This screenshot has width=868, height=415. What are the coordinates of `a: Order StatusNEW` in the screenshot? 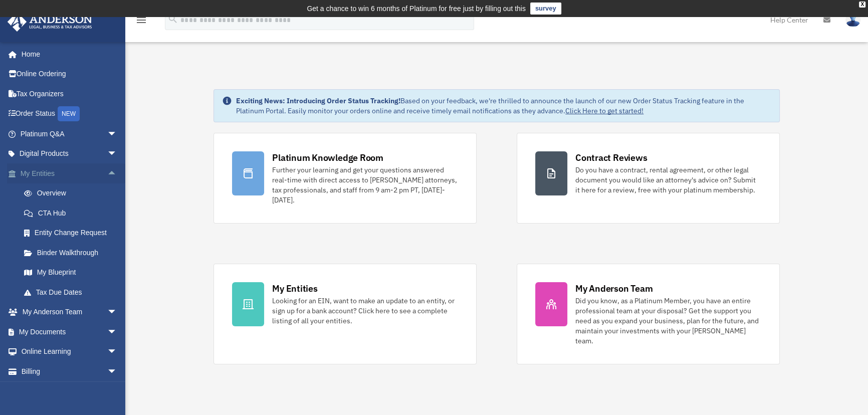 It's located at (70, 114).